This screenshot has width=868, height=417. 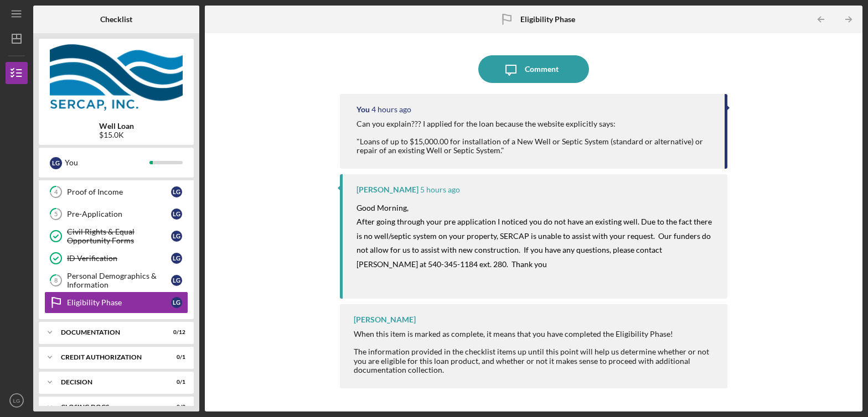 What do you see at coordinates (116, 303) in the screenshot?
I see `a: Eligibility PhaseLG` at bounding box center [116, 303].